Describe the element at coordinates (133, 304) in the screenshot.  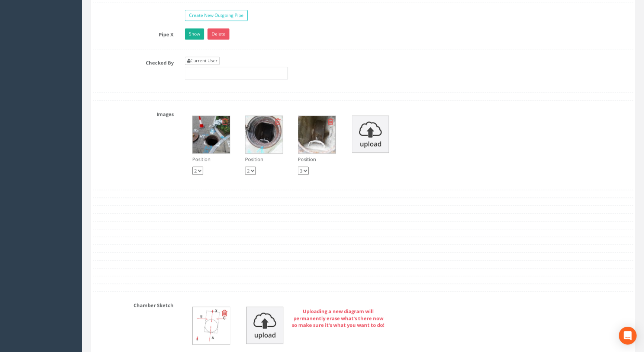
I see `label: Chamber Sketch` at that location.